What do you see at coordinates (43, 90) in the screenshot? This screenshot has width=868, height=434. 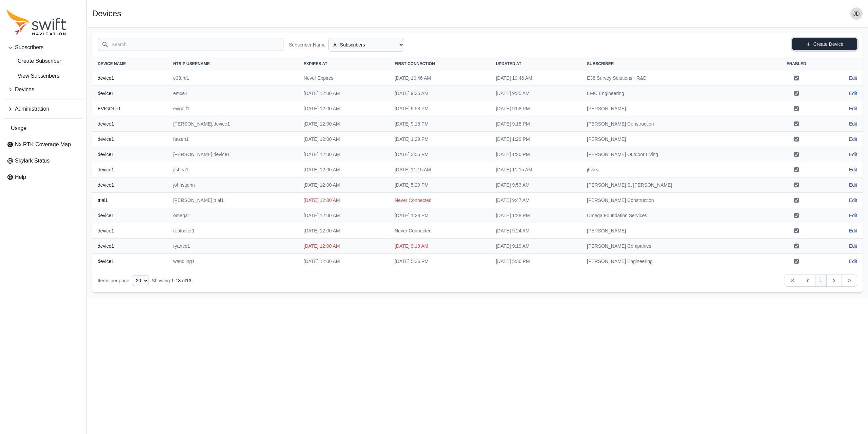 I see `button: Devices` at bounding box center [43, 90].